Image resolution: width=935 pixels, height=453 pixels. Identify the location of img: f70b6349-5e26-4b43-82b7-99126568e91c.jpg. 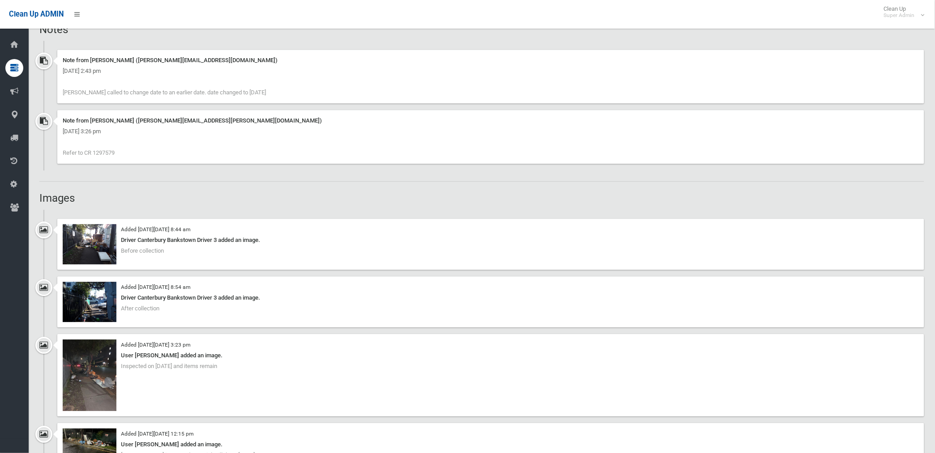
(90, 376).